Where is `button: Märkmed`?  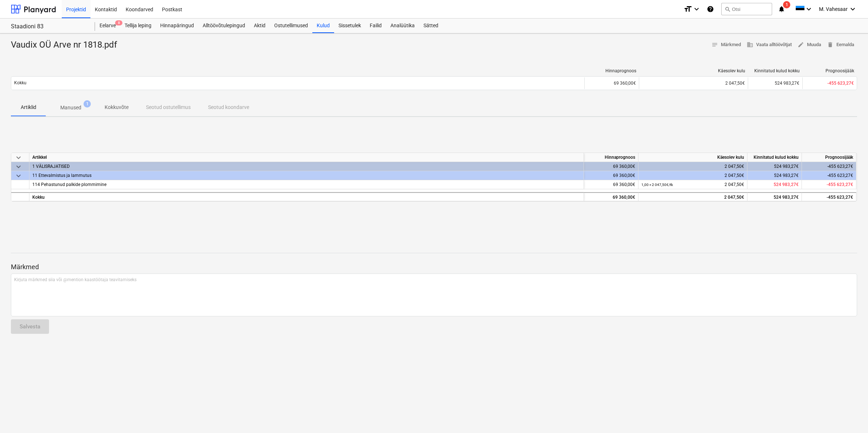 button: Märkmed is located at coordinates (726, 45).